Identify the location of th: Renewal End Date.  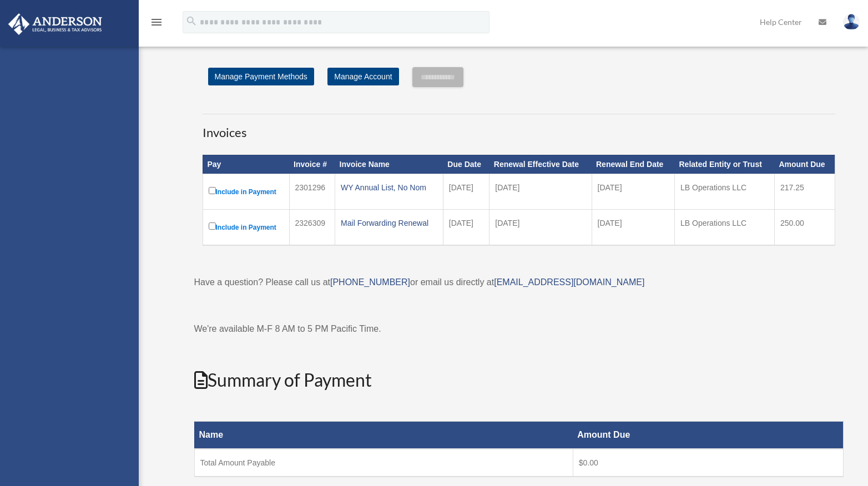
(632, 164).